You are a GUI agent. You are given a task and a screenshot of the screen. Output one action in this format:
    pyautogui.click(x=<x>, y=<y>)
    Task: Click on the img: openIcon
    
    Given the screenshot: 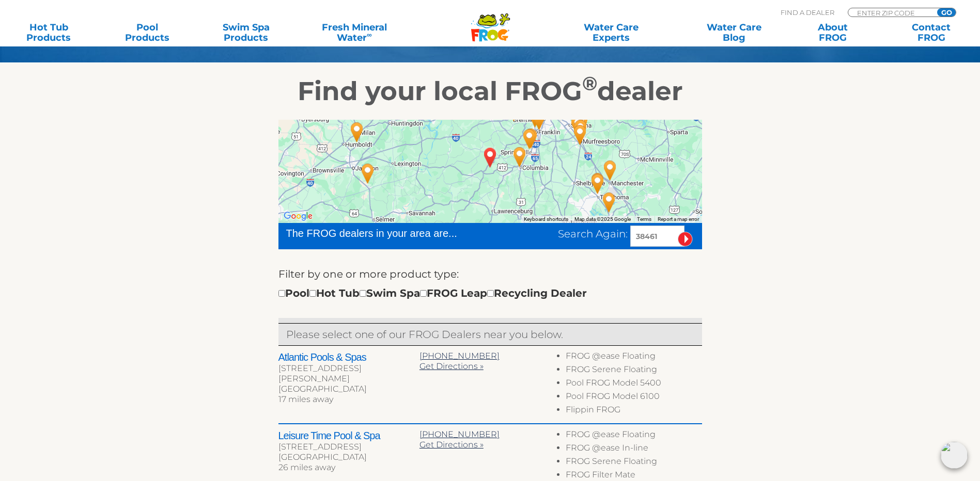 What is the action you would take?
    pyautogui.click(x=954, y=455)
    